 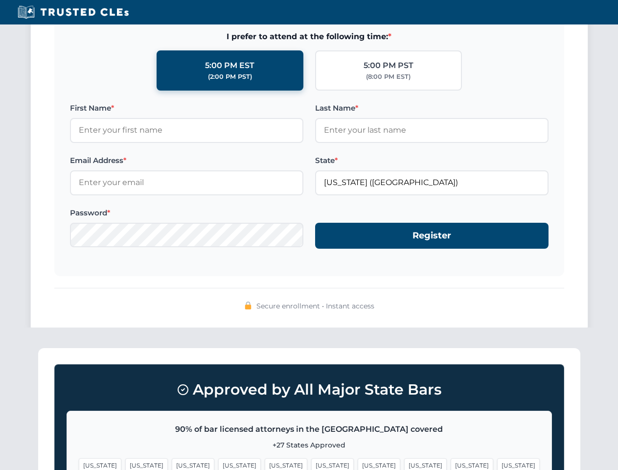 I want to click on input: Enter your first name, so click(x=187, y=130).